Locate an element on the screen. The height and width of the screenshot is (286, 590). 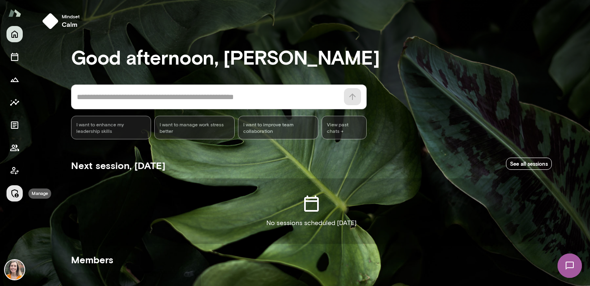
h5: Members is located at coordinates (311, 259).